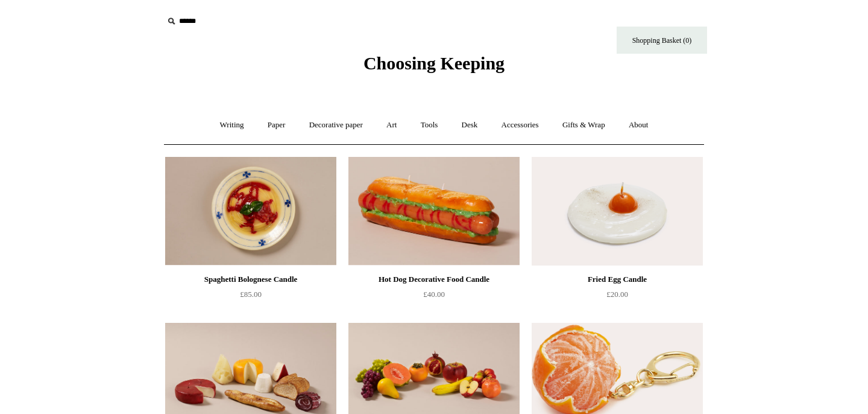  Describe the element at coordinates (434, 280) in the screenshot. I see `div: Hot Dog Decorative Food Candle` at that location.